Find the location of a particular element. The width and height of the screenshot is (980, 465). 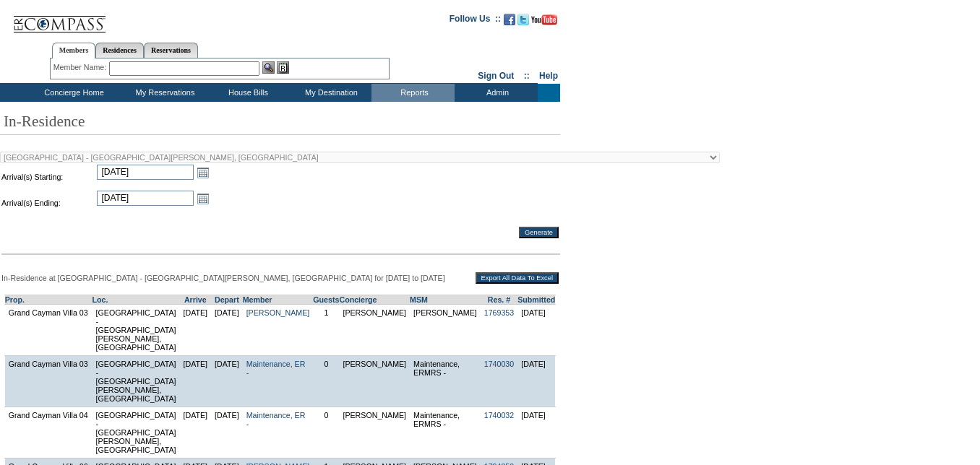

td: My Reservations is located at coordinates (163, 92).